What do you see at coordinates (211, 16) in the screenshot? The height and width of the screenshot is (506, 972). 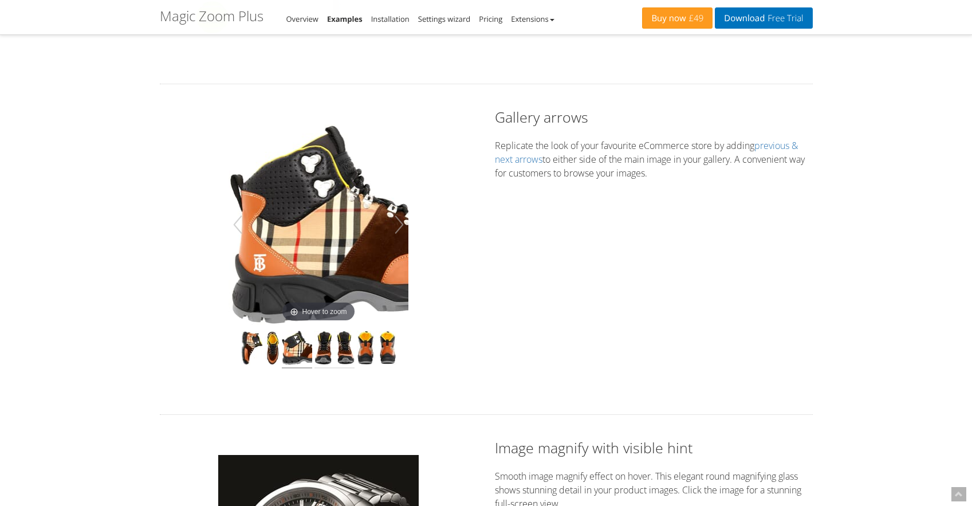 I see `h1: Magic Zoom Plus` at bounding box center [211, 16].